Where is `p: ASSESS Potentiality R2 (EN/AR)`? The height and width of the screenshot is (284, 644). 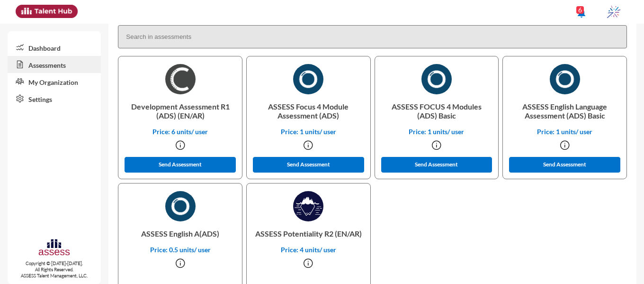 p: ASSESS Potentiality R2 (EN/AR) is located at coordinates (308, 233).